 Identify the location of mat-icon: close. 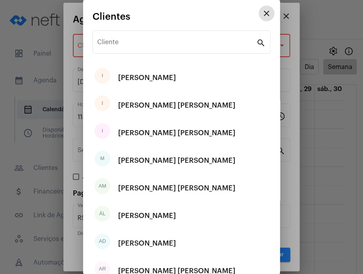
(266, 13).